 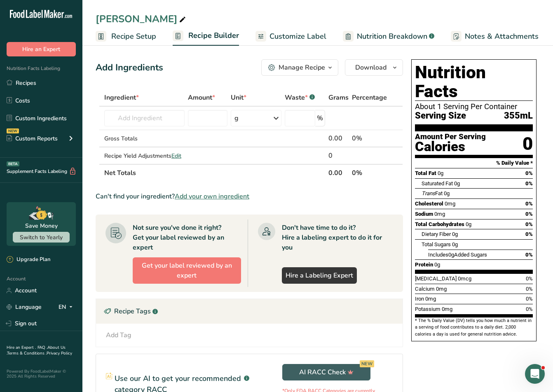 What do you see at coordinates (26, 353) in the screenshot?
I see `a: Terms & Conditions .` at bounding box center [26, 353].